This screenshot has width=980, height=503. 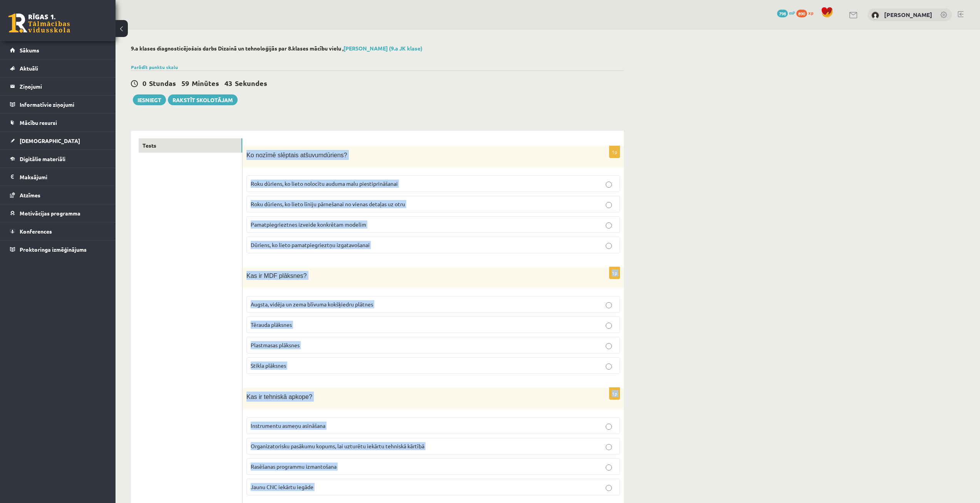 I want to click on a: Proktoringa izmēģinājums, so click(x=58, y=249).